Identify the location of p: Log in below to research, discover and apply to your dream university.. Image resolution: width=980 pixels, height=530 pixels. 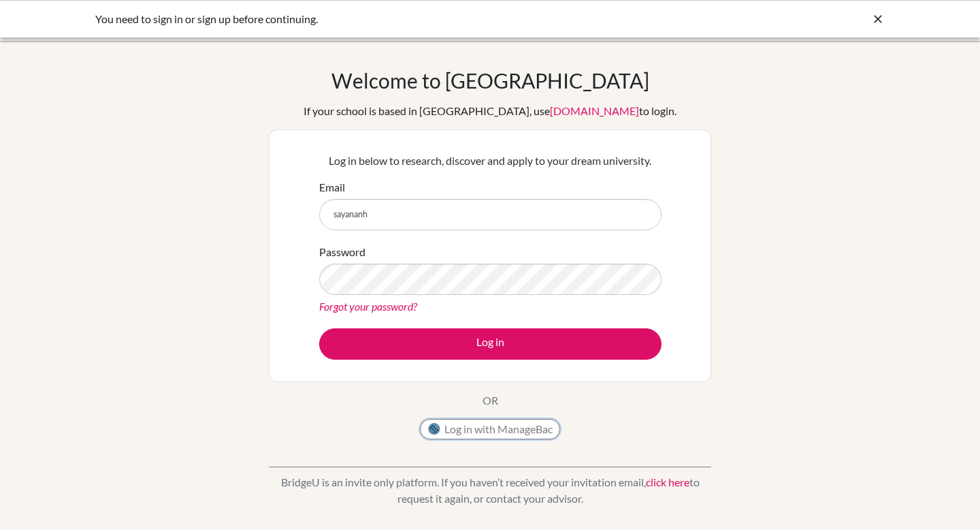
(490, 161).